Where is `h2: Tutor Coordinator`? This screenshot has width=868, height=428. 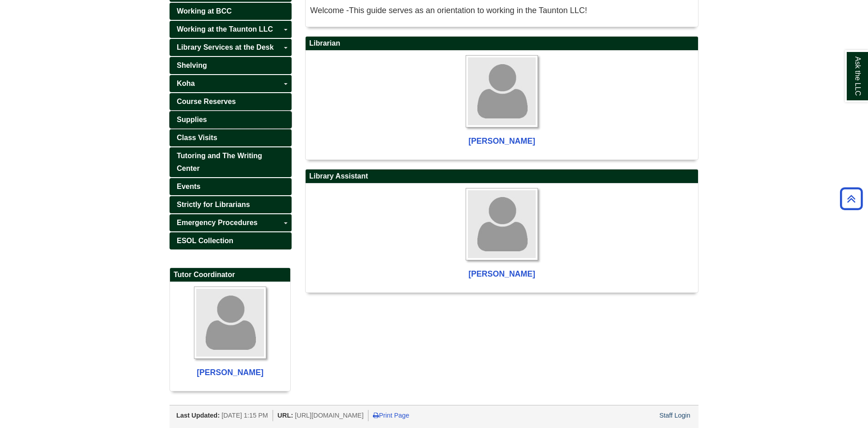
h2: Tutor Coordinator is located at coordinates (230, 274).